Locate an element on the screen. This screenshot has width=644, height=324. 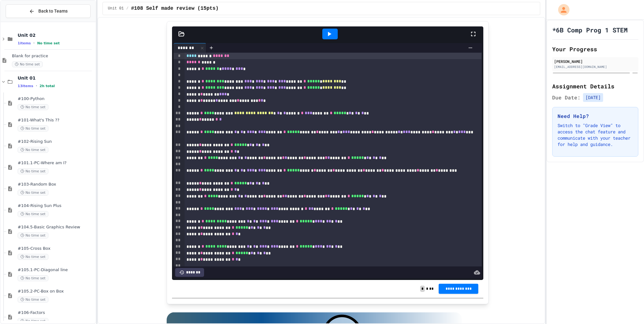
span: #105.1-PC-Diagonal line is located at coordinates (56, 270).